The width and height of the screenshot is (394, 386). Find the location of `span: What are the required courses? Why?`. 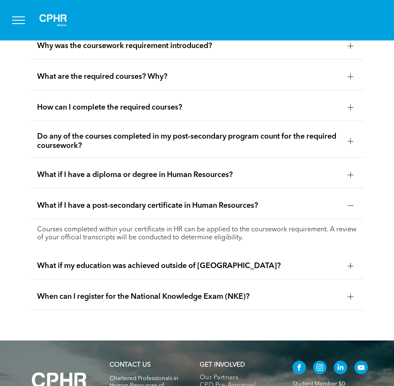

span: What are the required courses? Why? is located at coordinates (189, 77).